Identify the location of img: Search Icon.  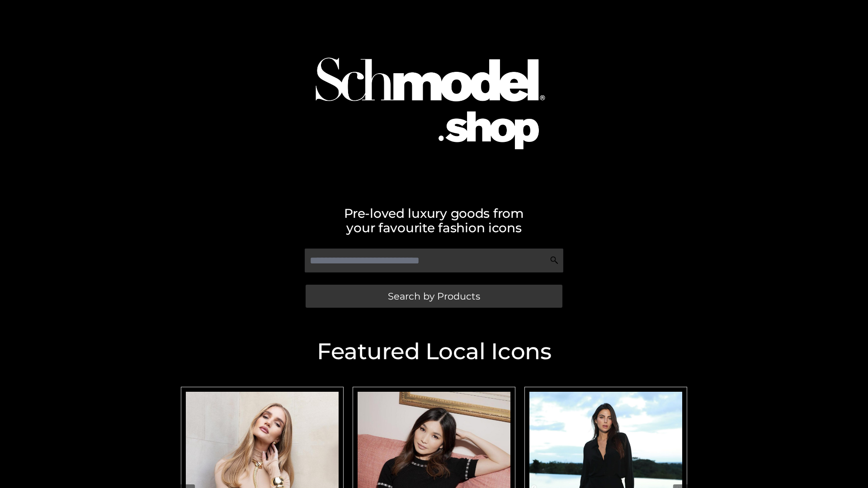
(554, 260).